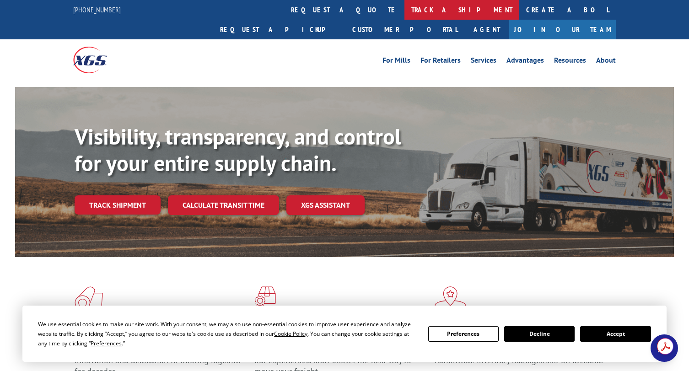  I want to click on span: Preferences, so click(106, 343).